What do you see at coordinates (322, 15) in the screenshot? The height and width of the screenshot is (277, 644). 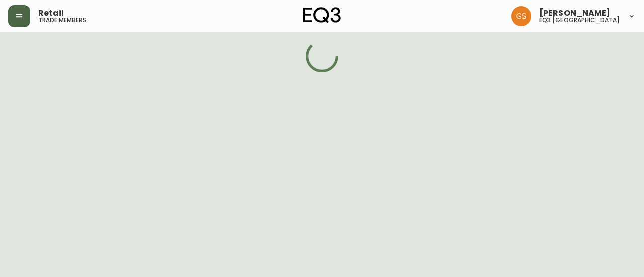 I see `img: logo` at bounding box center [322, 15].